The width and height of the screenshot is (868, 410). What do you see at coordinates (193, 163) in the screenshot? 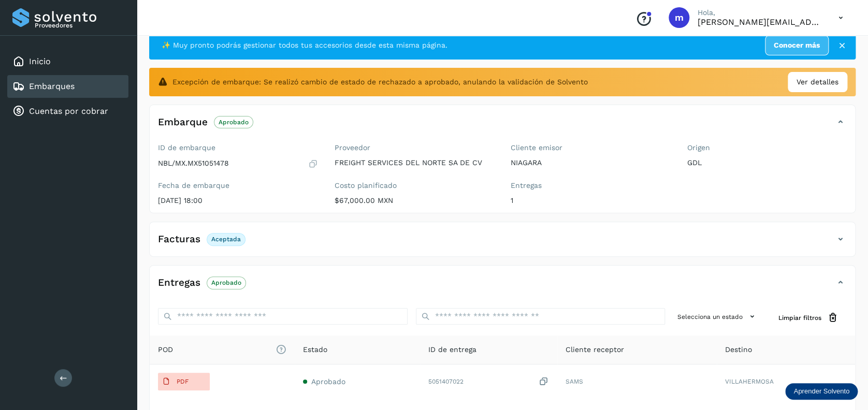
I see `p: NBL/MX.MX51051478` at bounding box center [193, 163].